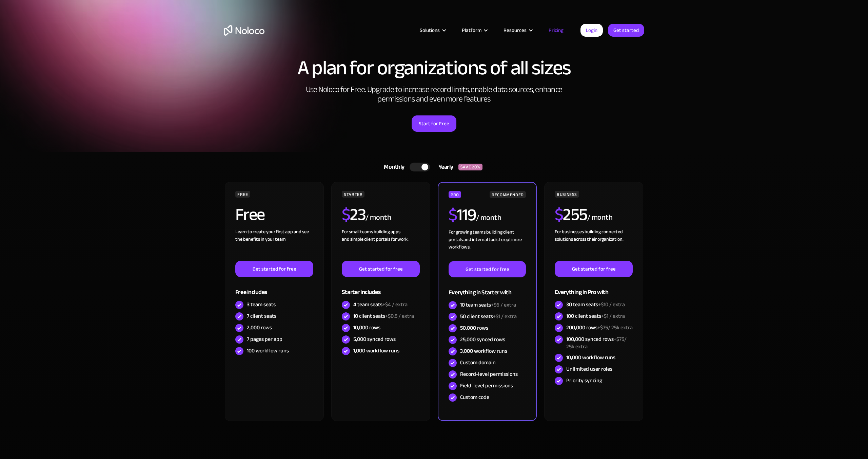  What do you see at coordinates (612, 305) in the screenshot?
I see `span: +$10 / extra` at bounding box center [612, 305].